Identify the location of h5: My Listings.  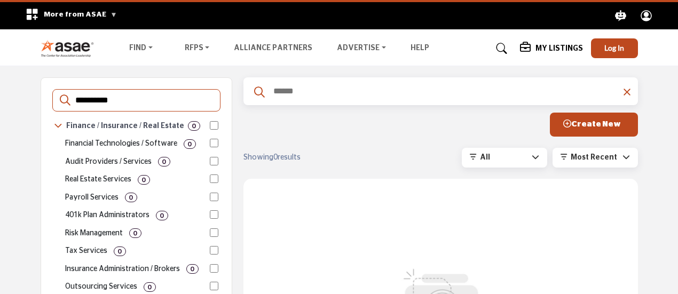
(559, 49).